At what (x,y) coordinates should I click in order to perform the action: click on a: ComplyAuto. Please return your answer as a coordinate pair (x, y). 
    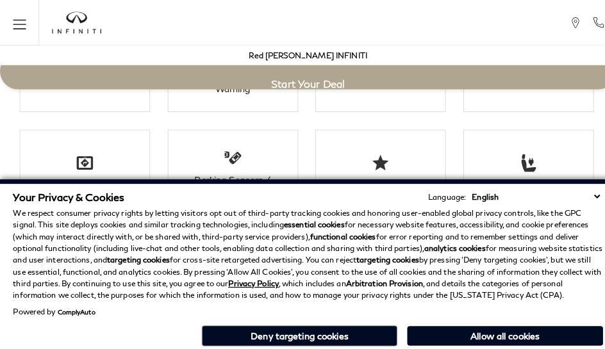
    Looking at the image, I should click on (75, 306).